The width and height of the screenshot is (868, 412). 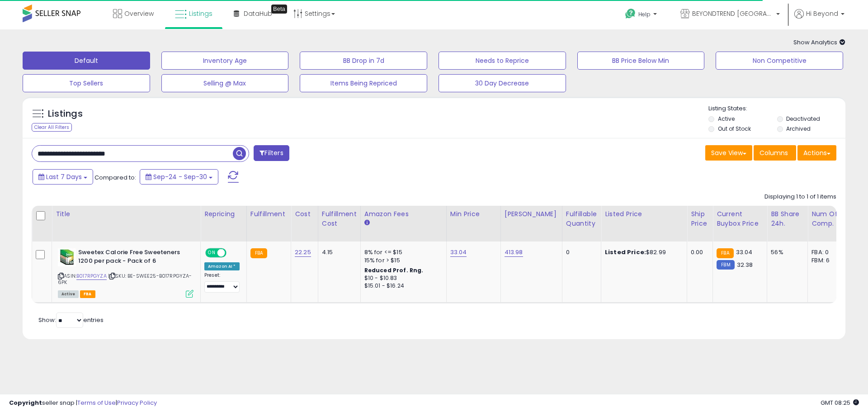 I want to click on div: Clear All Filters, so click(x=51, y=127).